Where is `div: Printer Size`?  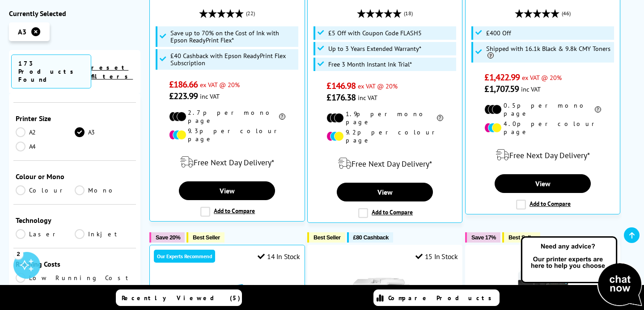 div: Printer Size is located at coordinates (75, 118).